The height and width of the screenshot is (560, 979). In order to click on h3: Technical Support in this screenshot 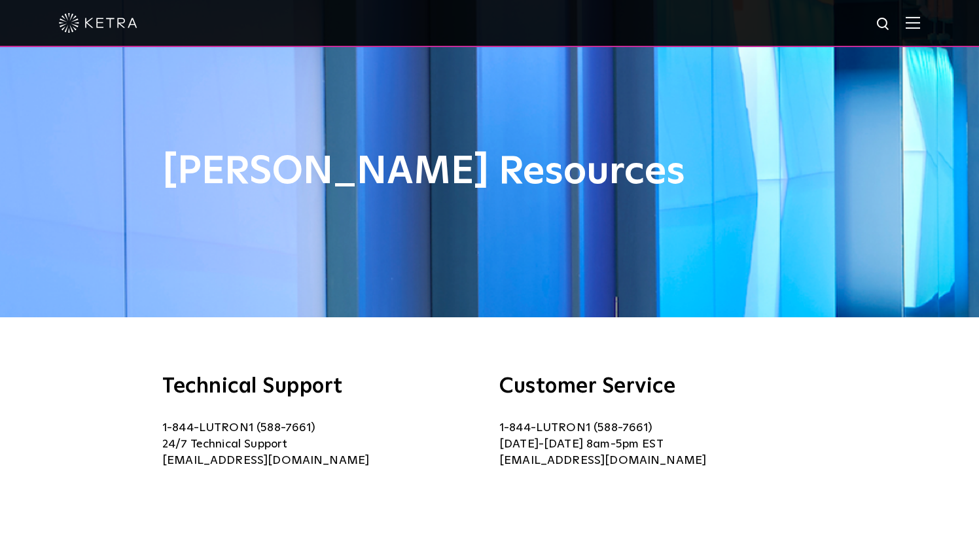, I will do `click(321, 387)`.